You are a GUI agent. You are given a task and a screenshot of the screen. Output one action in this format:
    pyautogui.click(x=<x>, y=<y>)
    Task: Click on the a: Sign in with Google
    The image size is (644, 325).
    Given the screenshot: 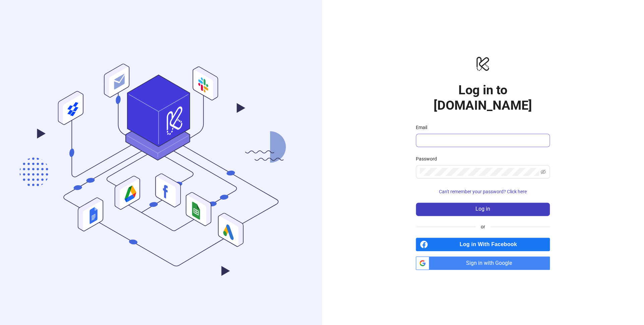 What is the action you would take?
    pyautogui.click(x=482, y=263)
    